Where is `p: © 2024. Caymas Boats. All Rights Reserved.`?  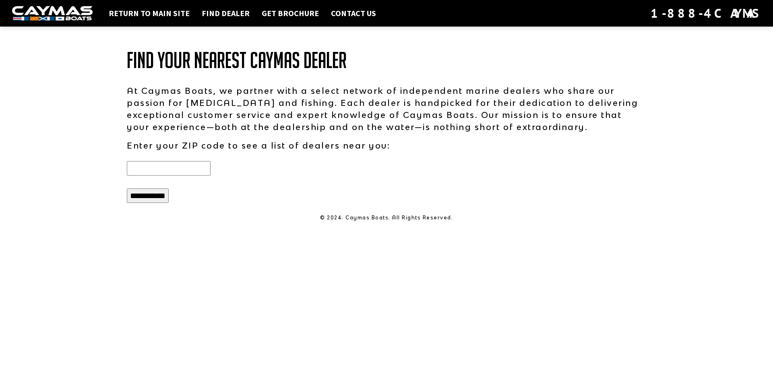
p: © 2024. Caymas Boats. All Rights Reserved. is located at coordinates (386, 218).